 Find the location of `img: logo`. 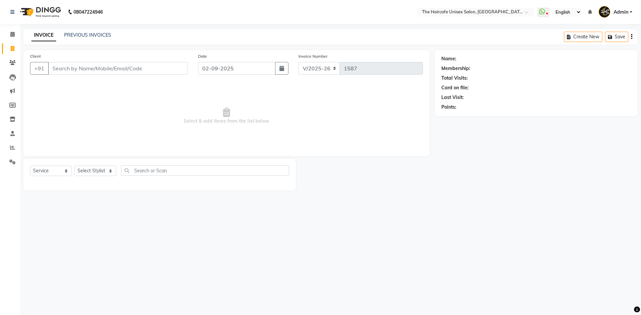

img: logo is located at coordinates (40, 12).